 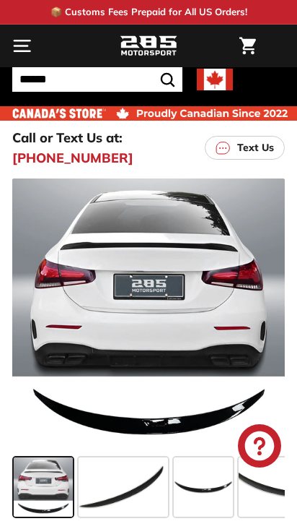 I want to click on inbox-online-store-chat: Shopify online store chat, so click(x=260, y=447).